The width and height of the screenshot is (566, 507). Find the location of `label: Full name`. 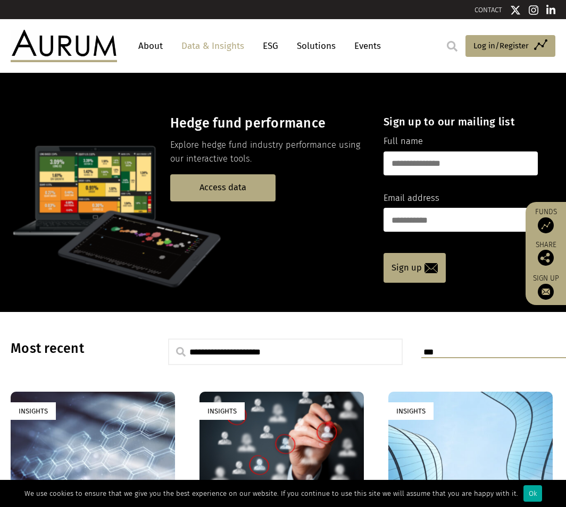

label: Full name is located at coordinates (403, 141).